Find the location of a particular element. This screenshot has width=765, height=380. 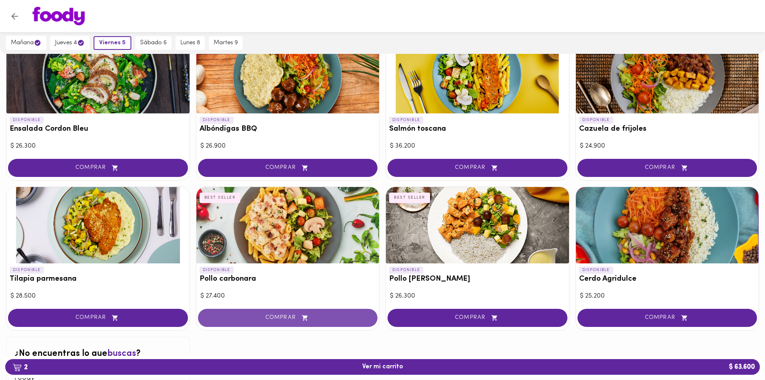

h3: Pollo carbonara is located at coordinates (288, 279).